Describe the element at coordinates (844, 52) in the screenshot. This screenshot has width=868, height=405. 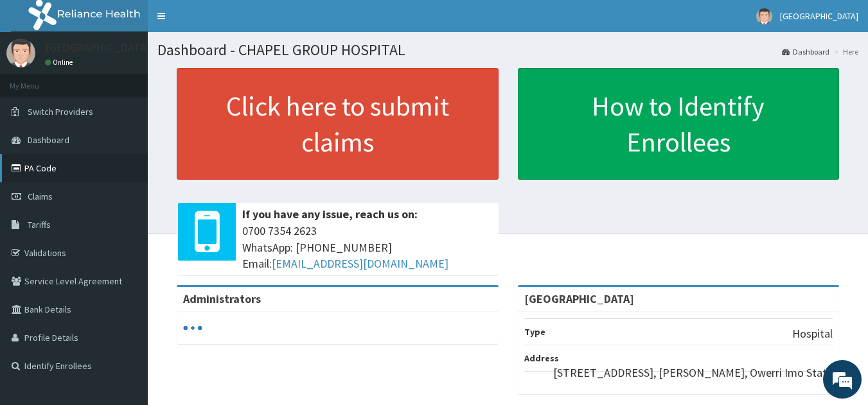
I see `li: Here` at that location.